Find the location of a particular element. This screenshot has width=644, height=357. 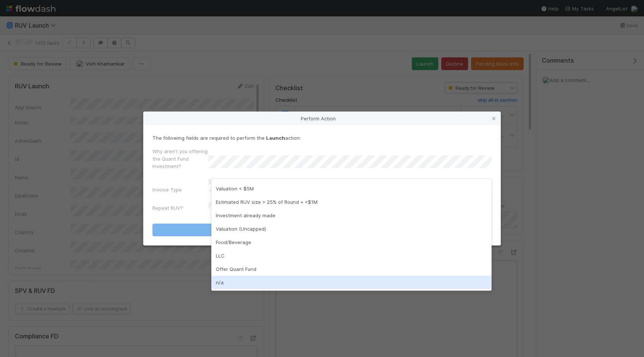

label: Why aren't you offering the Quant Fund Investment? is located at coordinates (180, 159).